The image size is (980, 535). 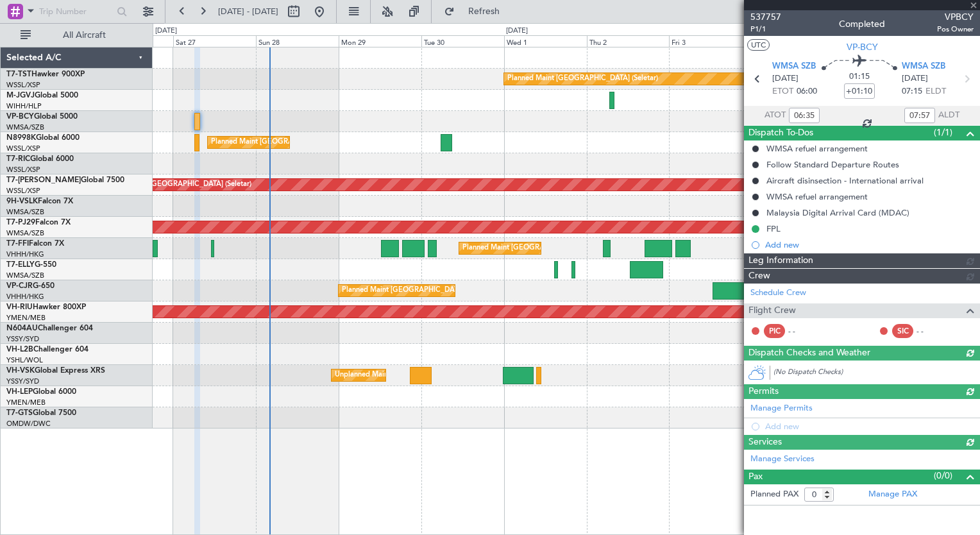 I want to click on span: VH-L2B, so click(x=20, y=350).